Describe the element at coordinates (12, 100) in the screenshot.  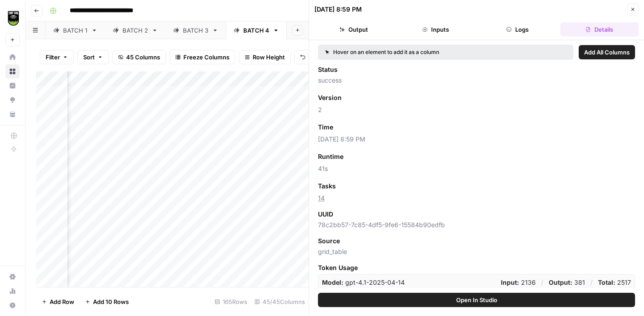
I see `a: Opportunities` at that location.